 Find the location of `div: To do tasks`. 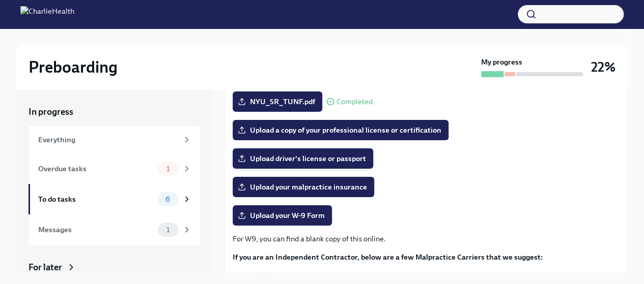

div: To do tasks is located at coordinates (95, 199).